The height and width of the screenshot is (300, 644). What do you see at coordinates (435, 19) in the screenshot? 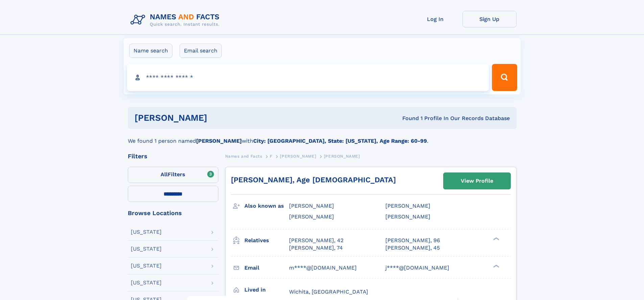
I see `a: Log In` at bounding box center [435, 19].